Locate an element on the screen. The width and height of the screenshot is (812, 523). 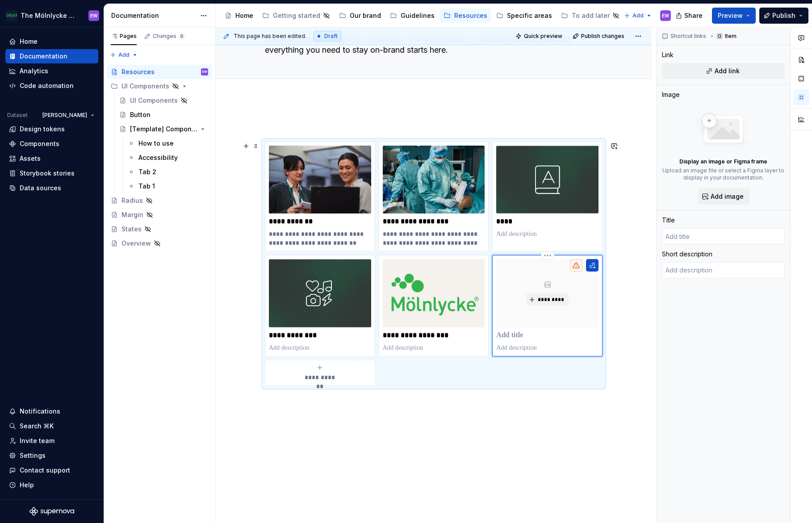
a: Margin is located at coordinates (160, 215).